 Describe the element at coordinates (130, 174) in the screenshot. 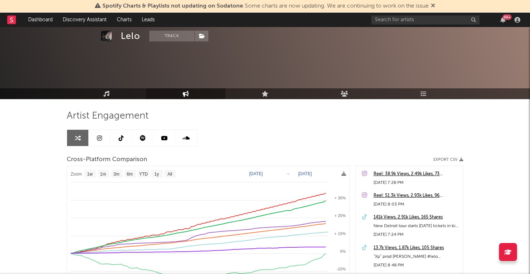

I see `text: 6m` at that location.